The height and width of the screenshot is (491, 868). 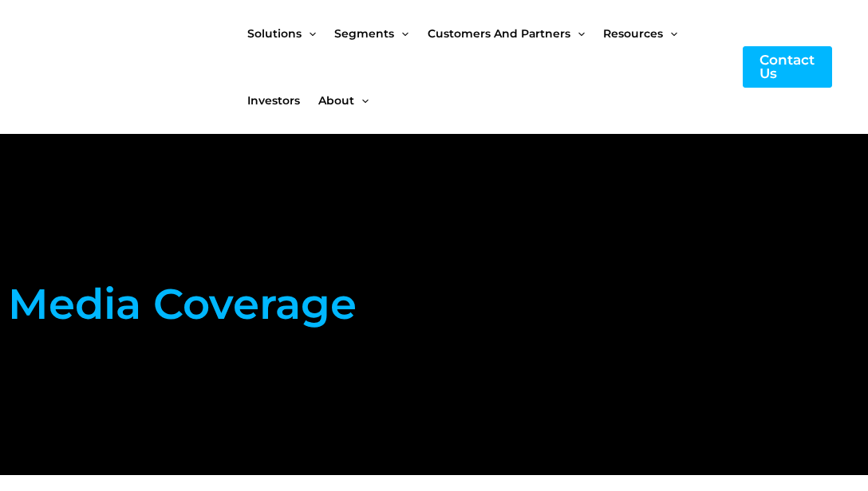 What do you see at coordinates (336, 101) in the screenshot?
I see `span: About` at bounding box center [336, 101].